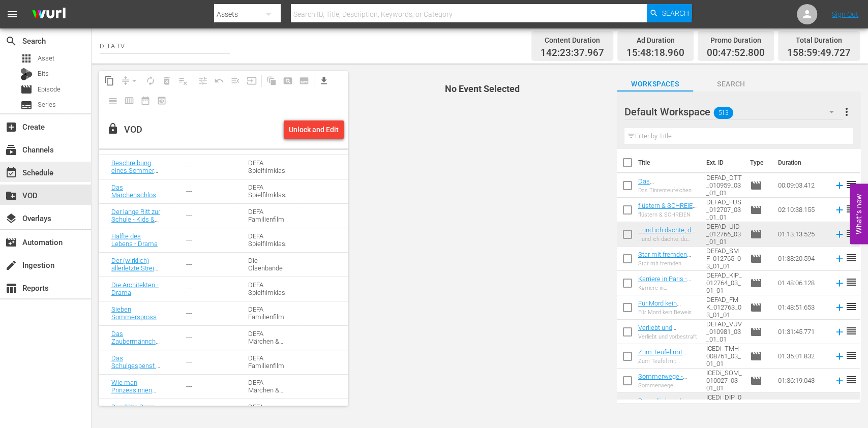 Image resolution: width=868 pixels, height=428 pixels. What do you see at coordinates (845, 14) in the screenshot?
I see `a: Sign Out` at bounding box center [845, 14].